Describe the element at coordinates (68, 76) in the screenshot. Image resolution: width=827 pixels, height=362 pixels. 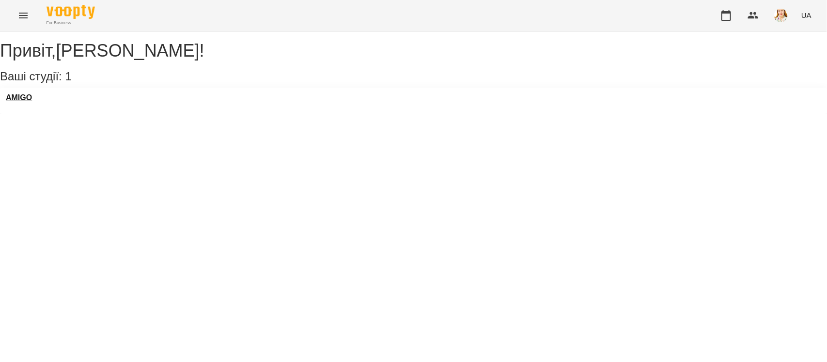
I see `span: 1` at that location.